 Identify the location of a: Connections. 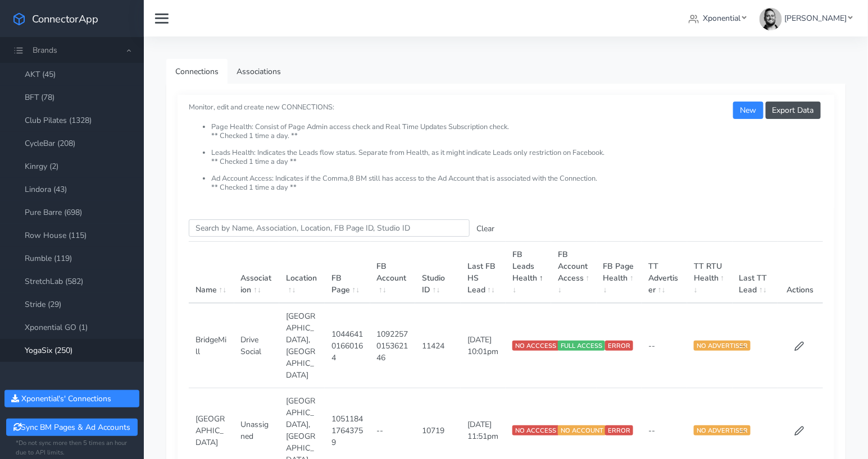
(197, 71).